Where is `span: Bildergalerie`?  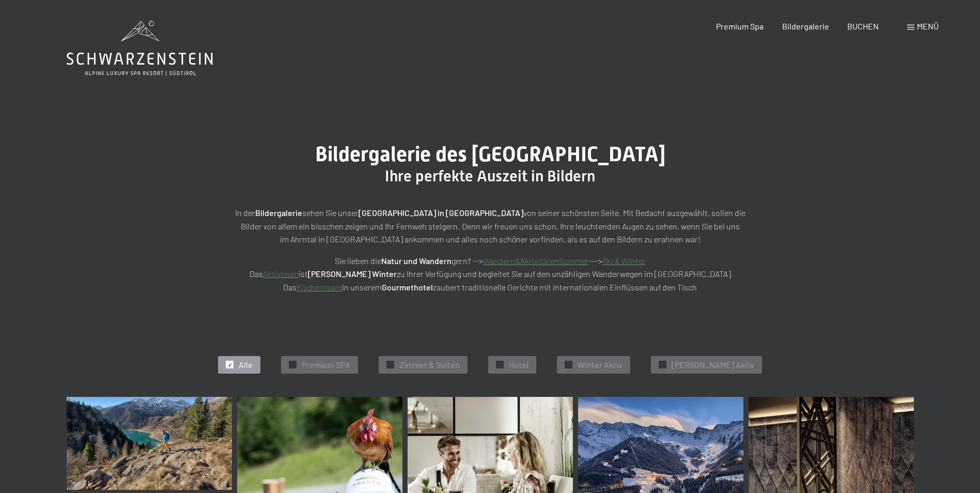 span: Bildergalerie is located at coordinates (805, 26).